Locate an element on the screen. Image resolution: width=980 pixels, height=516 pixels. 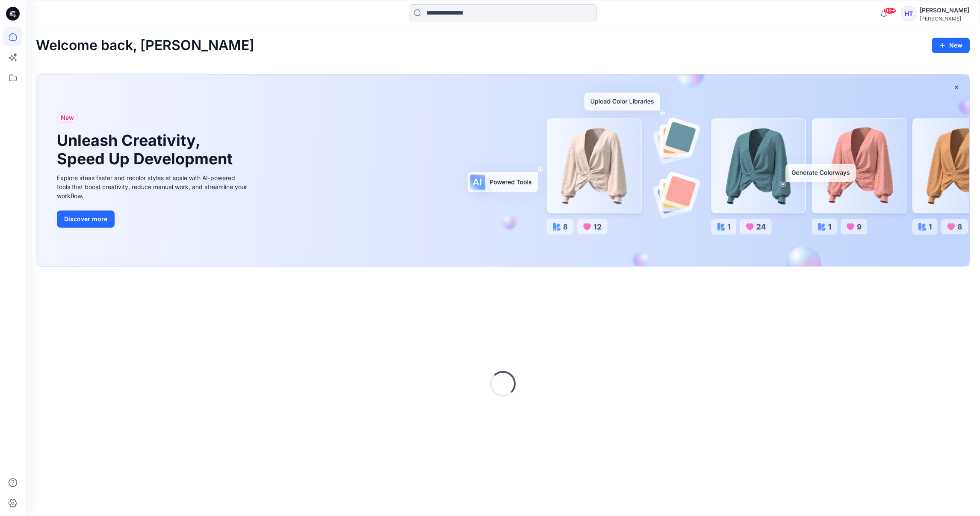
span: New is located at coordinates (67, 118).